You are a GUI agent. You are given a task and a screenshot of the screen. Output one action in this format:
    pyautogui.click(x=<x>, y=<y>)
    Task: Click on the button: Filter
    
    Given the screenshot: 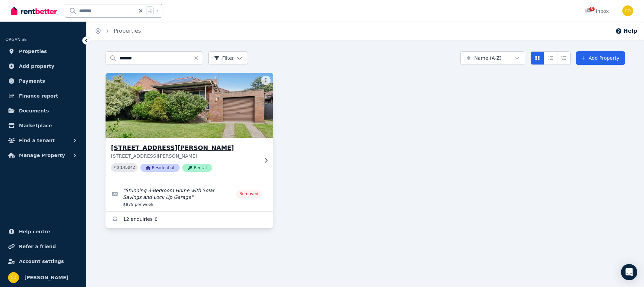 What is the action you would take?
    pyautogui.click(x=228, y=58)
    